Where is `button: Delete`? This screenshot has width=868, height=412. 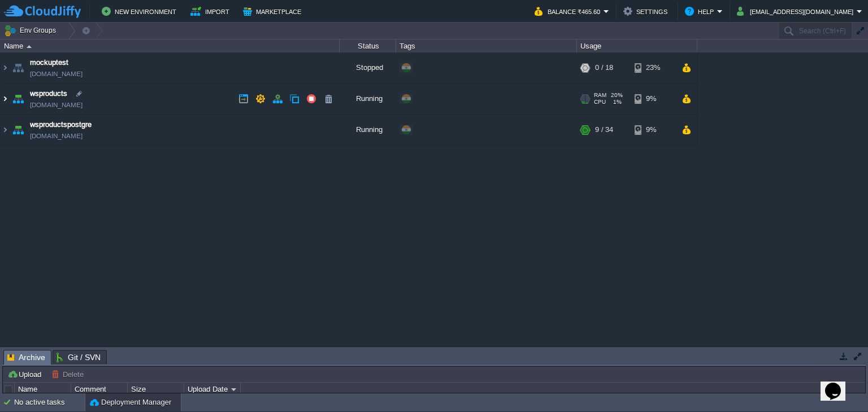
button: Delete is located at coordinates (69, 375).